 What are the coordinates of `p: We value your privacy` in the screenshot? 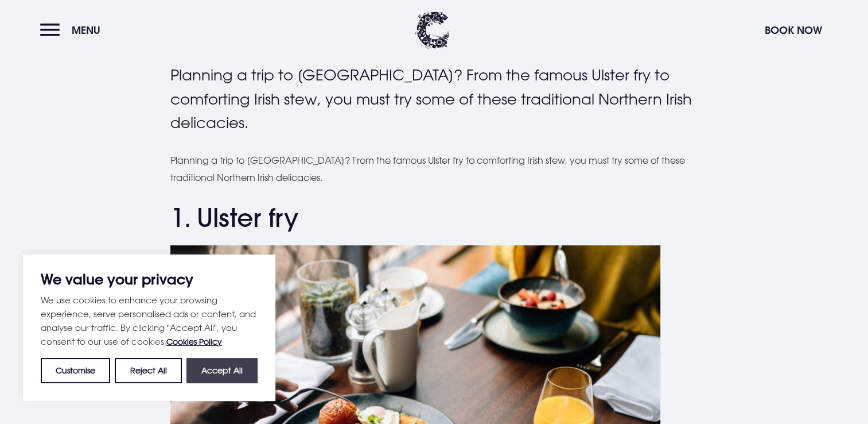 It's located at (149, 279).